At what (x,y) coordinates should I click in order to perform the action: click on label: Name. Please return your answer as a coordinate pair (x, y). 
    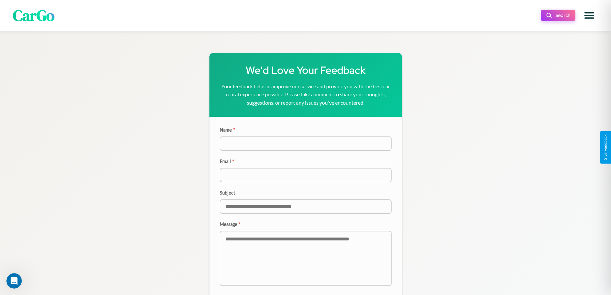
    Looking at the image, I should click on (305, 129).